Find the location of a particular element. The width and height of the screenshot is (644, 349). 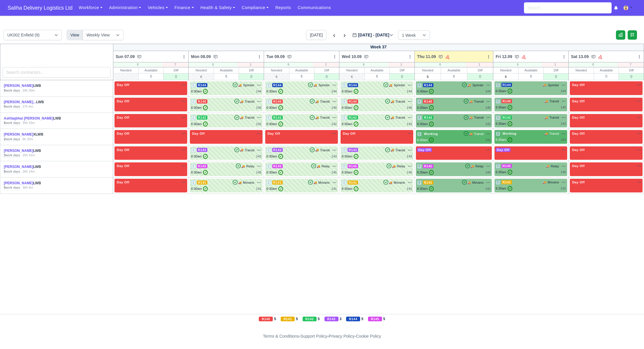

span: Movano is located at coordinates (478, 183).